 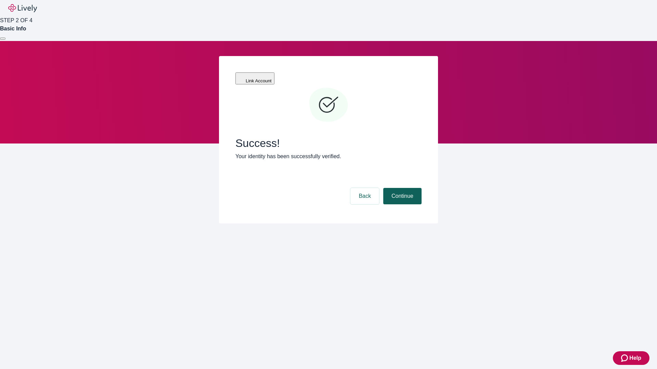 What do you see at coordinates (631, 358) in the screenshot?
I see `button: Zendesk support iconHelp` at bounding box center [631, 358].